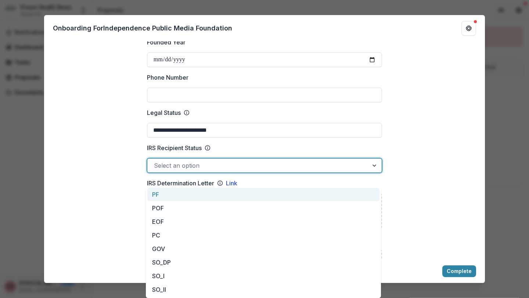 The image size is (529, 298). I want to click on div: SO_I, so click(263, 276).